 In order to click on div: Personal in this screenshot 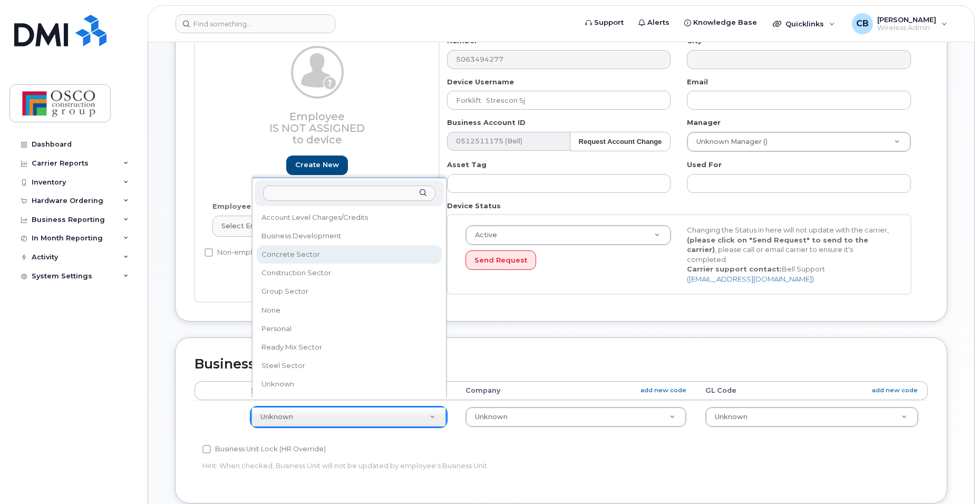, I will do `click(349, 328)`.